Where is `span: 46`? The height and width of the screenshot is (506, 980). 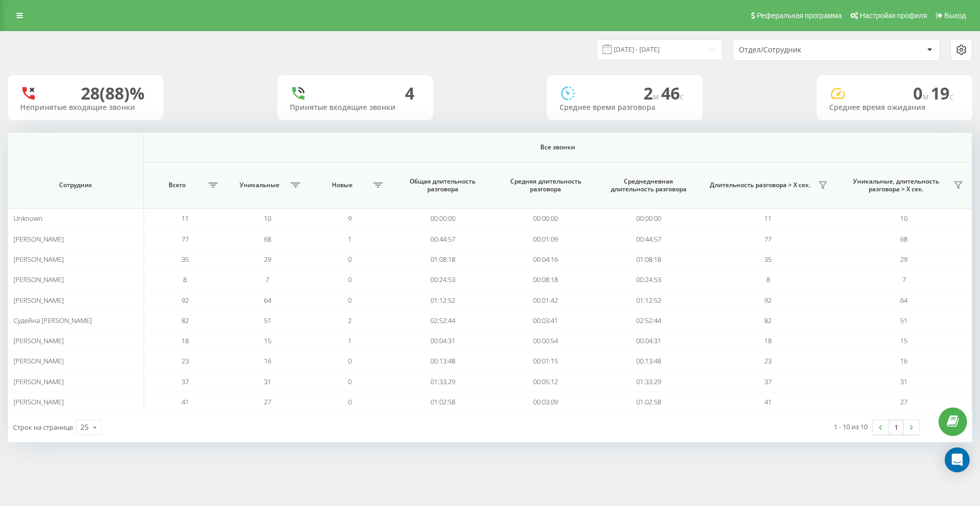 span: 46 is located at coordinates (673, 93).